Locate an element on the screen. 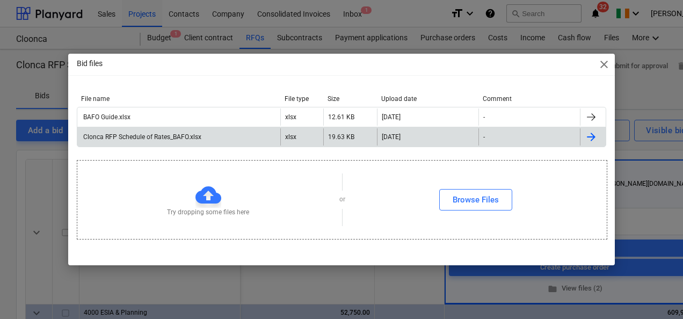 The width and height of the screenshot is (683, 319). p: or is located at coordinates (342, 199).